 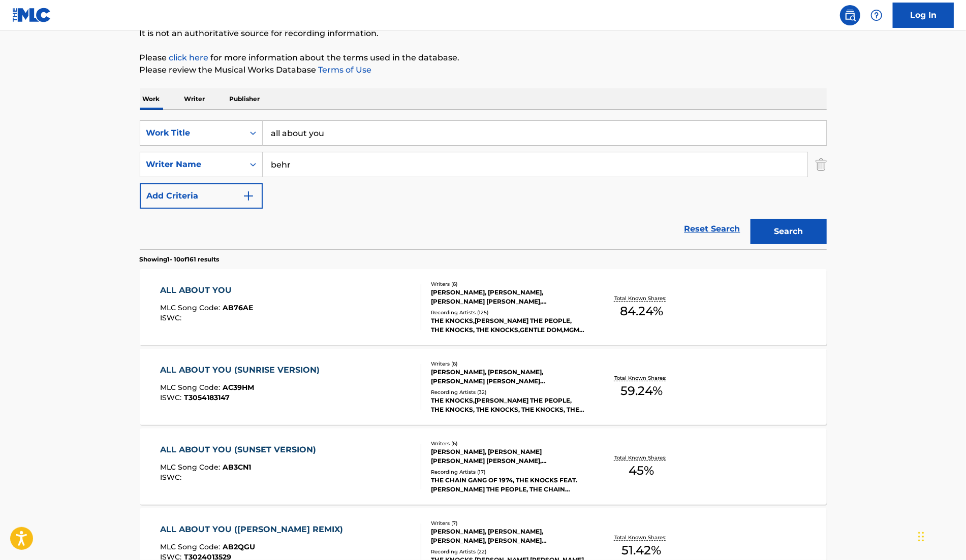 I want to click on span: AB2QGU, so click(x=239, y=546).